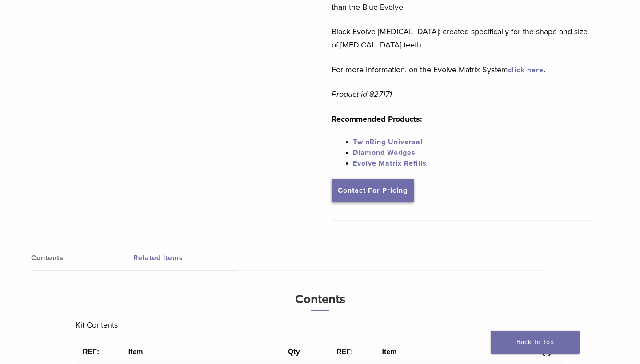 The height and width of the screenshot is (364, 640). What do you see at coordinates (185, 258) in the screenshot?
I see `a: Related Items` at bounding box center [185, 258].